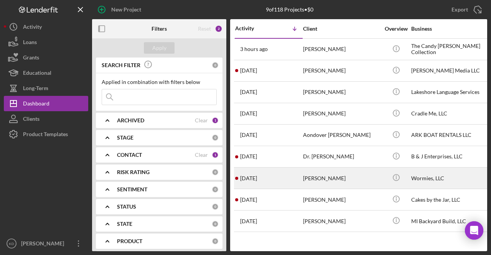  I want to click on a: Loans, so click(46, 42).